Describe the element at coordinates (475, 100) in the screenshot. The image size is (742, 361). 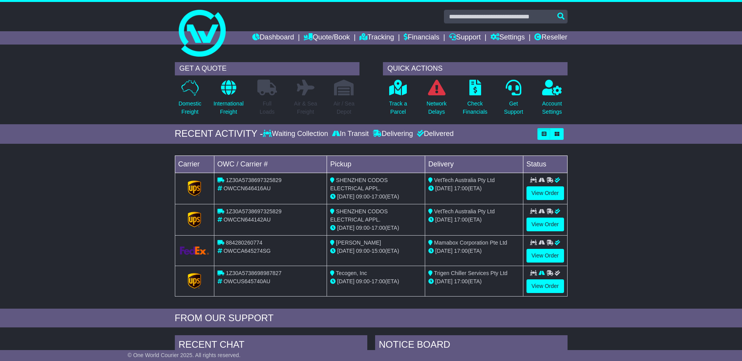
I see `a: CheckFinancials` at that location.